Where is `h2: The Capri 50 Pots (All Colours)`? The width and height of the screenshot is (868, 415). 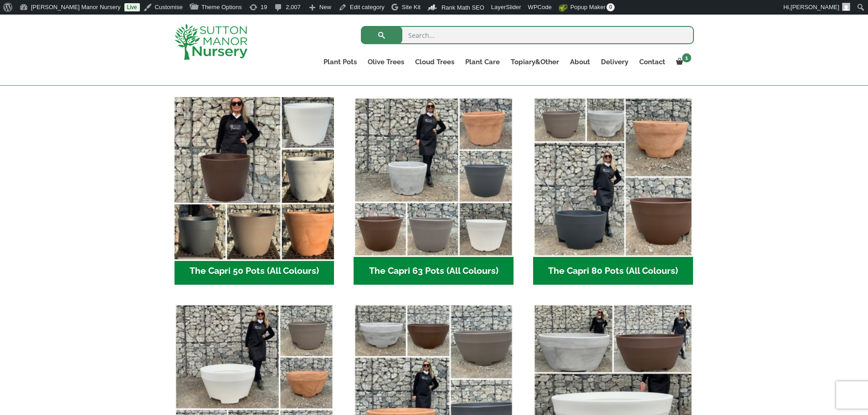
h2: The Capri 50 Pots (All Colours) is located at coordinates (254, 271).